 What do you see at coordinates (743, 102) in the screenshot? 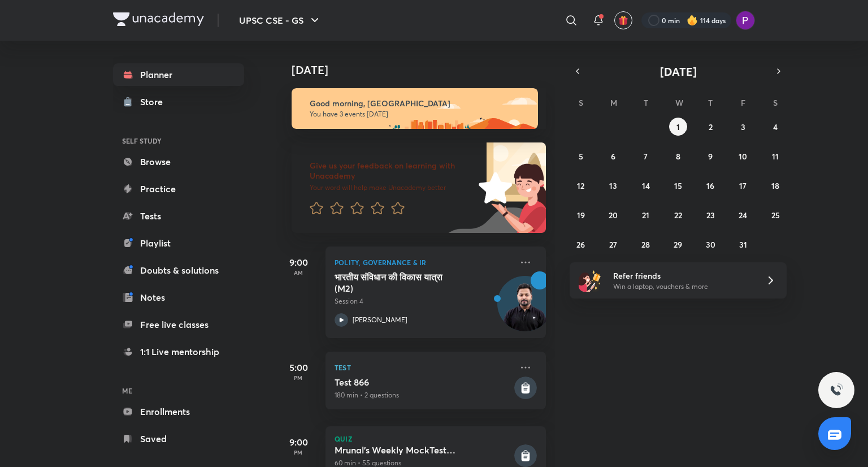
I see `abbr: Friday` at bounding box center [743, 102].